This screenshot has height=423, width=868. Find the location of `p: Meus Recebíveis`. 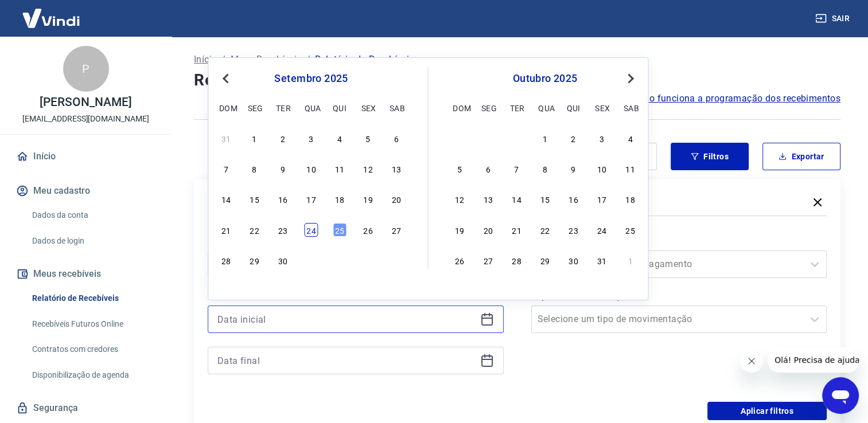

p: Meus Recebíveis is located at coordinates (266, 60).